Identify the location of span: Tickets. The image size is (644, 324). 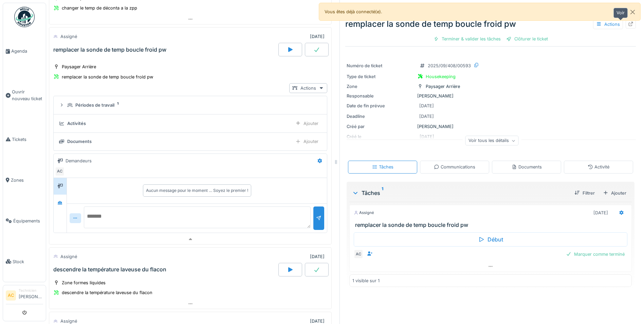
(27, 139).